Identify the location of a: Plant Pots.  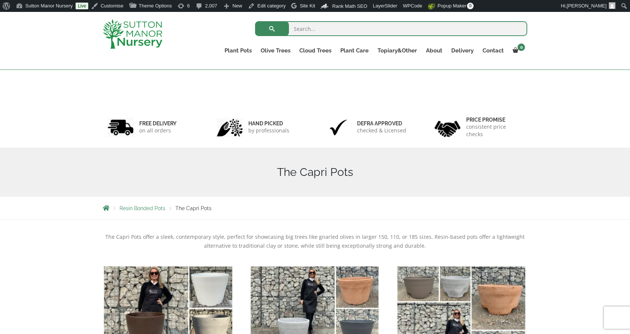
(238, 51).